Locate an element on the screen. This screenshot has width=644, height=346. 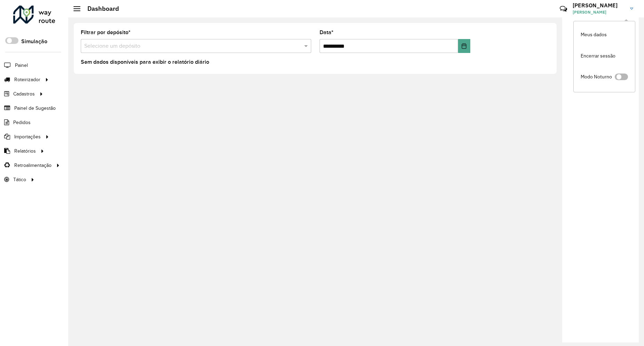
label: Data is located at coordinates (327, 32).